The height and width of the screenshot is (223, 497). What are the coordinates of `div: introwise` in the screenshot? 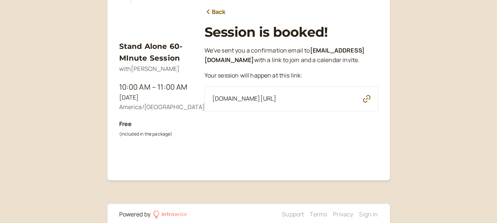 It's located at (174, 215).